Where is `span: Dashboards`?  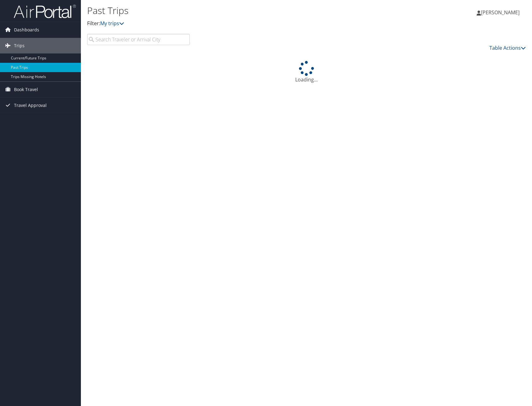 span: Dashboards is located at coordinates (26, 30).